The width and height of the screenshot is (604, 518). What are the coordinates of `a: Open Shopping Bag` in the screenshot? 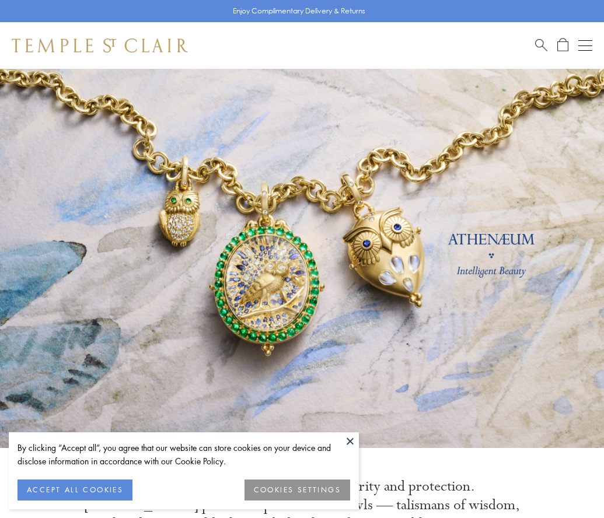 It's located at (562, 45).